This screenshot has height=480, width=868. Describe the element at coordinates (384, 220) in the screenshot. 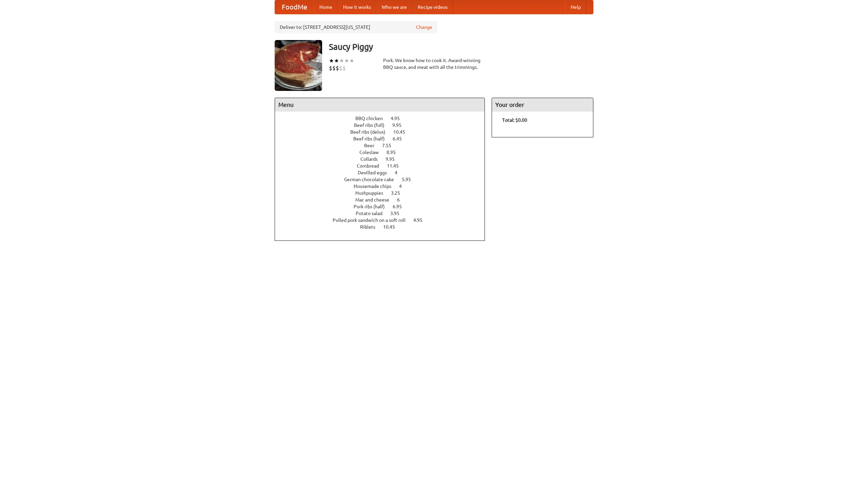

I see `a: Pulled pork sandwich on a soft roll 4.95` at that location.